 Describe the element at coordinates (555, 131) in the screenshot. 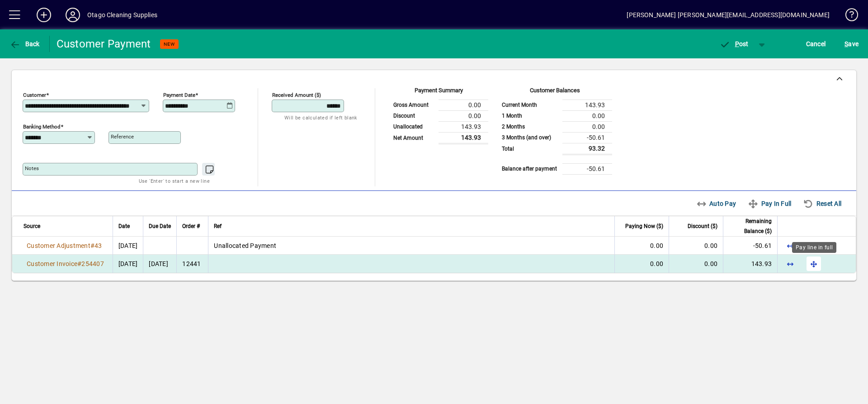

I see `app-page-summary-card: Customer Balances` at that location.